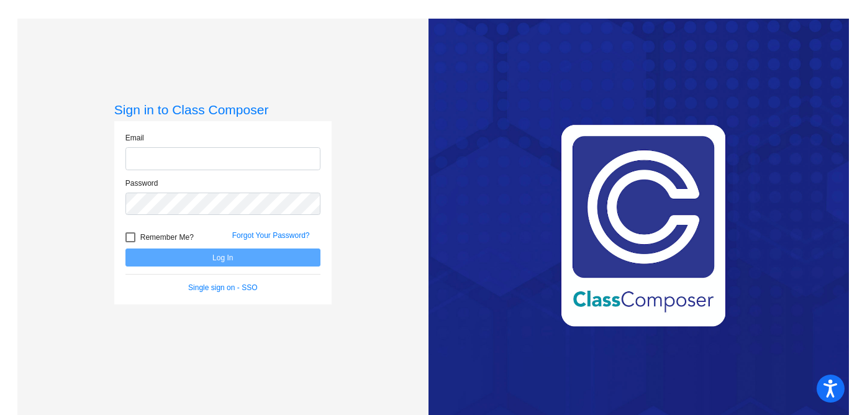 Image resolution: width=857 pixels, height=415 pixels. What do you see at coordinates (222, 288) in the screenshot?
I see `a: Single sign on - SSO` at bounding box center [222, 288].